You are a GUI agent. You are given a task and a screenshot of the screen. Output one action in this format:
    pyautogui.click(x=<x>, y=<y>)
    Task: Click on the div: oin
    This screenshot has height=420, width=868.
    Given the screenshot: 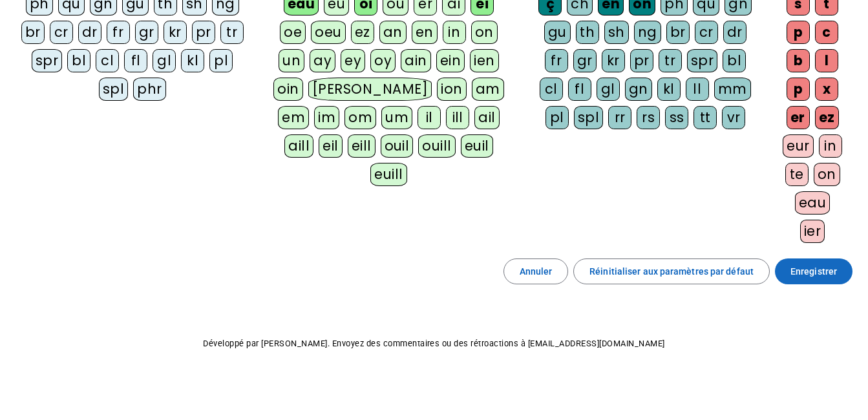 What is the action you would take?
    pyautogui.click(x=288, y=89)
    